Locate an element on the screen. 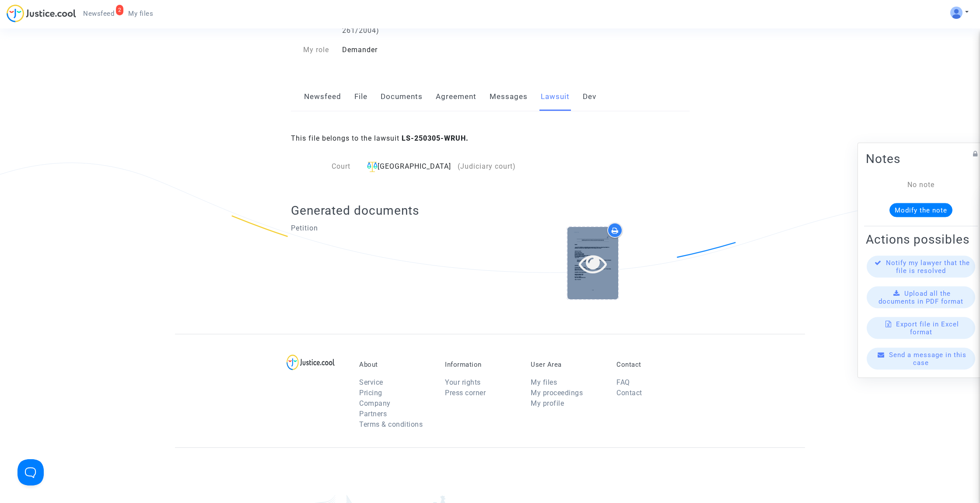 This screenshot has width=980, height=503. a: 2Newsfeed is located at coordinates (99, 13).